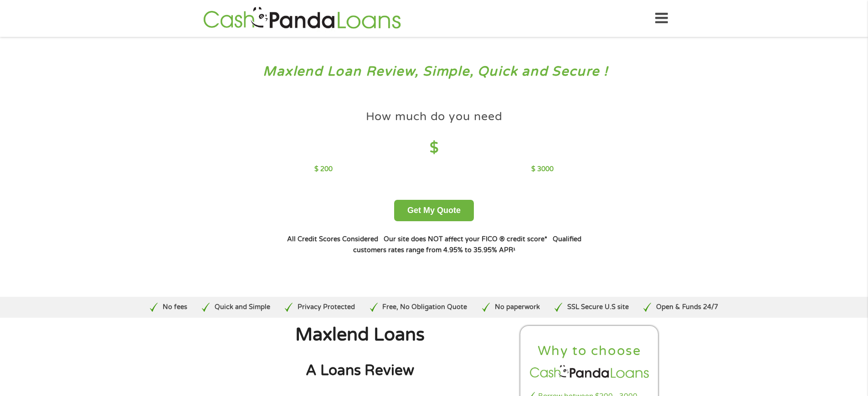 This screenshot has width=868, height=396. Describe the element at coordinates (434, 210) in the screenshot. I see `button: Get My Quote` at that location.